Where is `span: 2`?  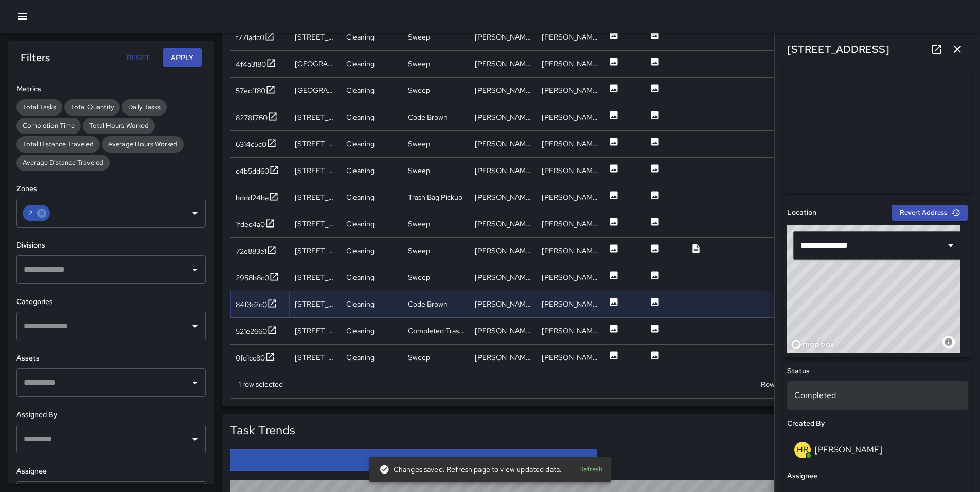
span: 2 is located at coordinates (31, 213).